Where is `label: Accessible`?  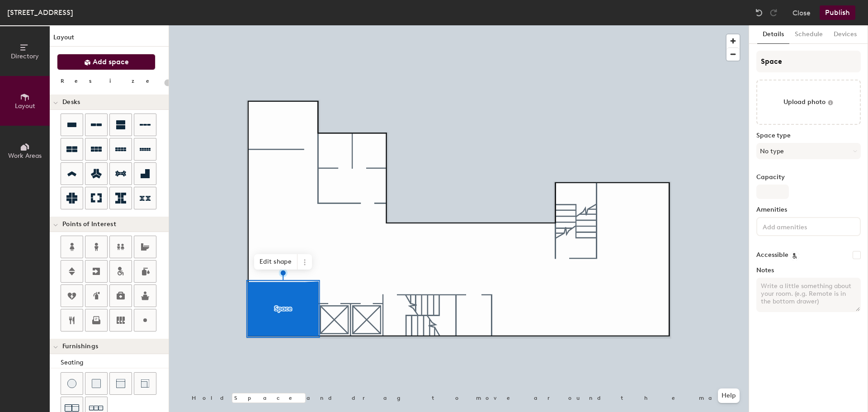 label: Accessible is located at coordinates (772, 255).